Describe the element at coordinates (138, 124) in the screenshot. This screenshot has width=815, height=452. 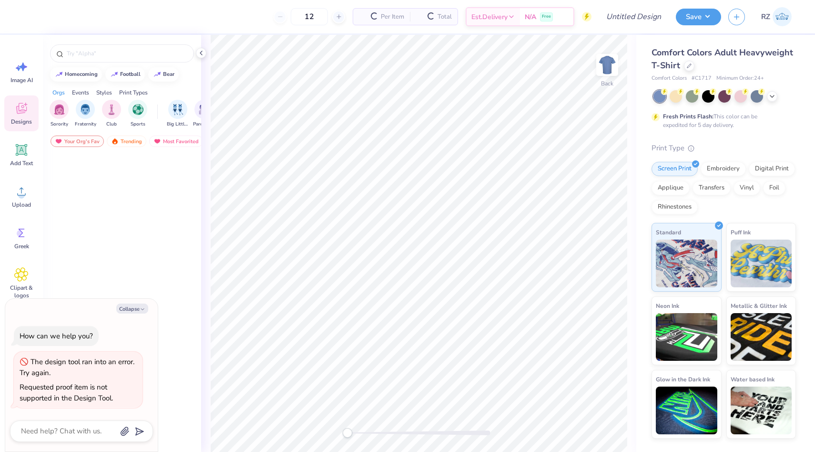
I see `span: Sports` at that location.